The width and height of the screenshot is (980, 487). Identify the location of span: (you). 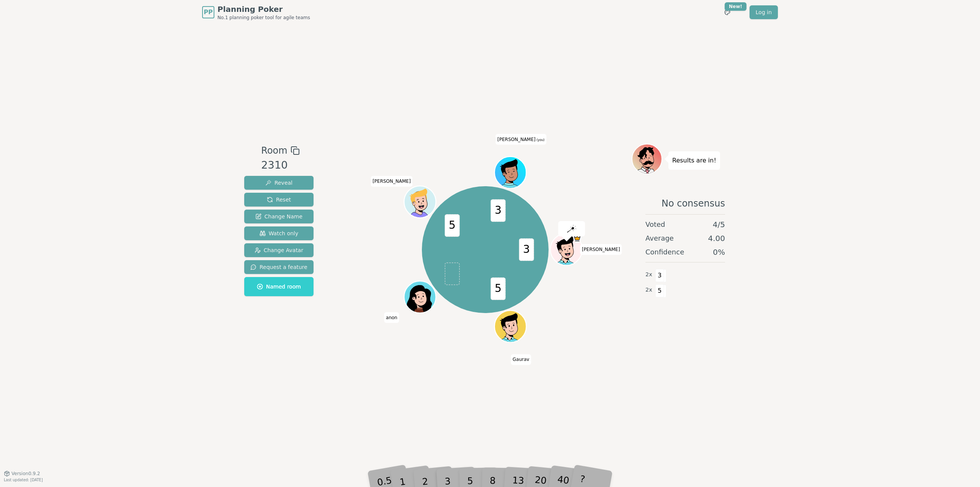
(540, 140).